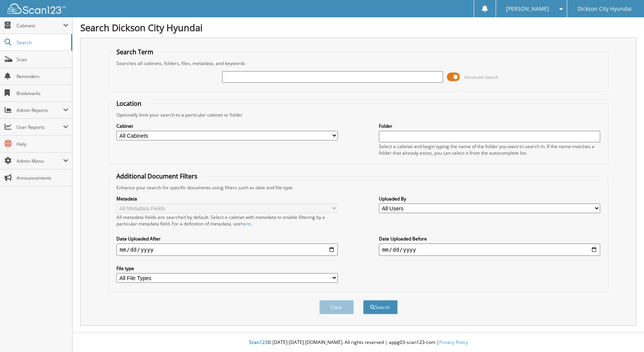 The width and height of the screenshot is (644, 352). What do you see at coordinates (42, 59) in the screenshot?
I see `span: Scan` at bounding box center [42, 59].